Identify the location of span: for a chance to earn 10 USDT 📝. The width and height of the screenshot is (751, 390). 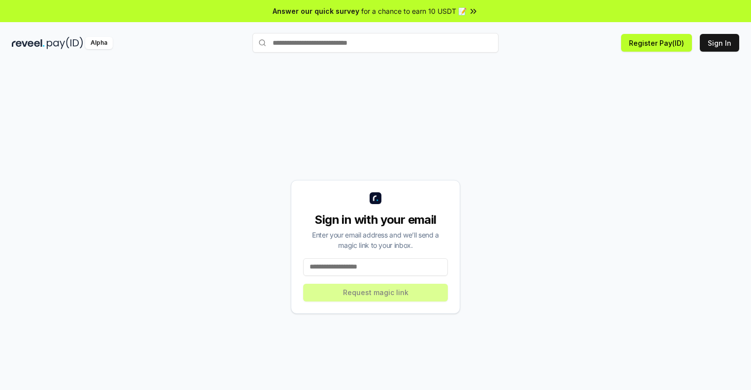
(414, 11).